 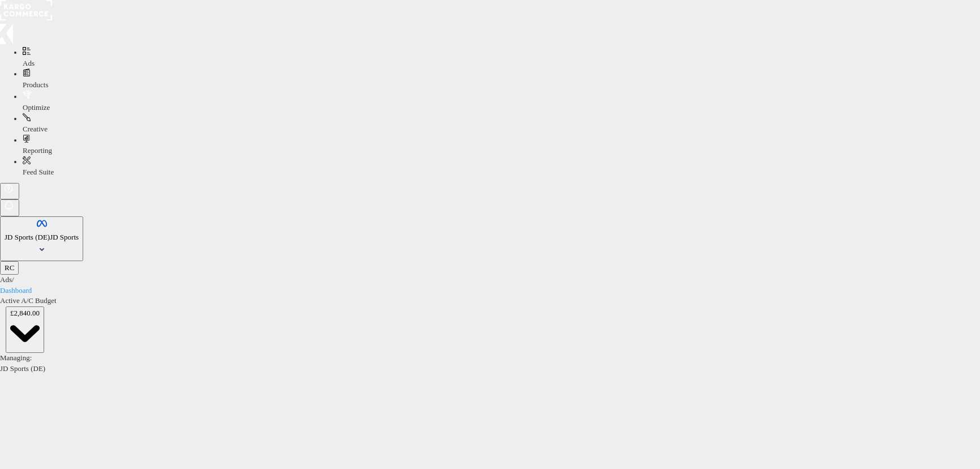 What do you see at coordinates (36, 107) in the screenshot?
I see `span: Optimize` at bounding box center [36, 107].